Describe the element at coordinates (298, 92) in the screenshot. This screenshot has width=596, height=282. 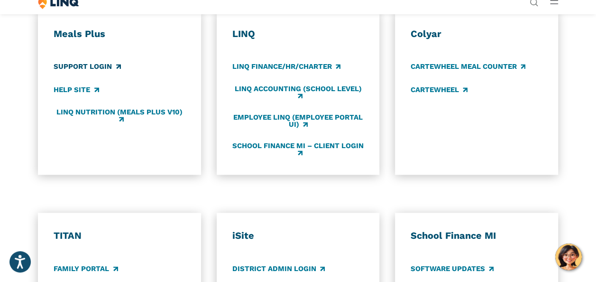
I see `a: LINQ Accounting (school level)` at that location.